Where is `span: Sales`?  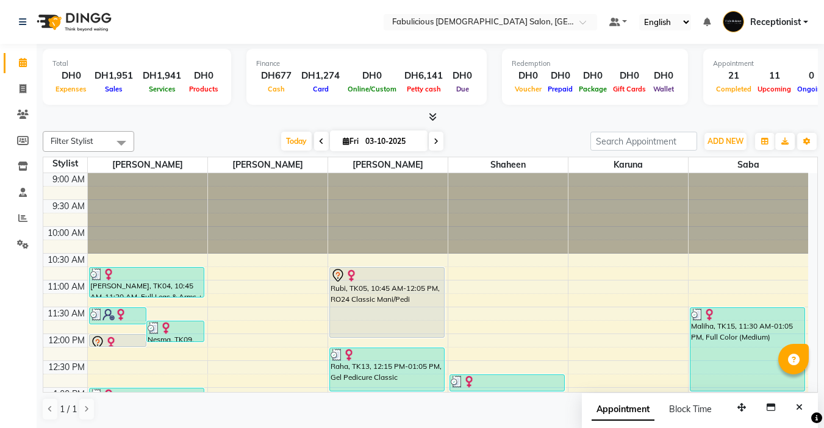 span: Sales is located at coordinates (114, 89).